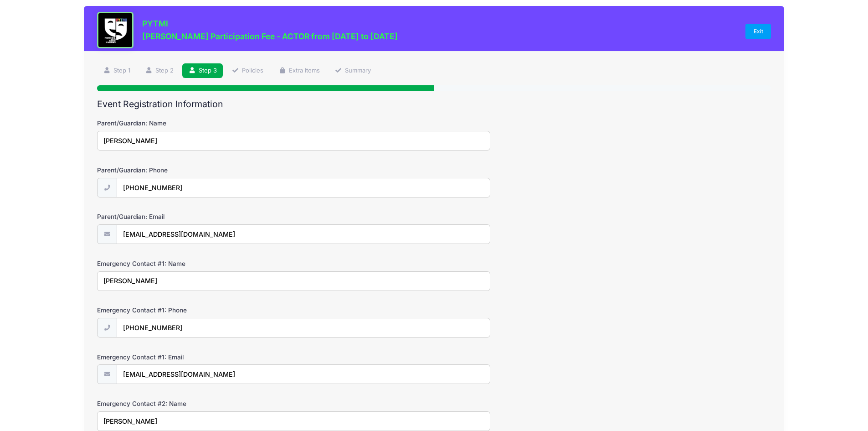 The image size is (868, 431). What do you see at coordinates (209, 310) in the screenshot?
I see `label: Emergency Contact #1: Phone` at bounding box center [209, 310].